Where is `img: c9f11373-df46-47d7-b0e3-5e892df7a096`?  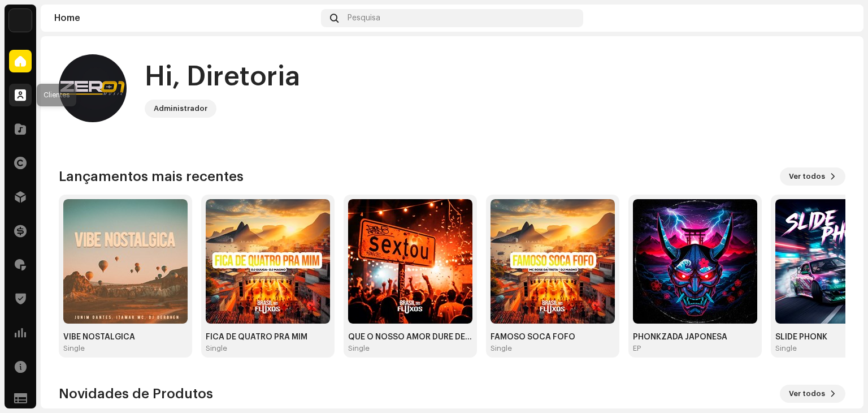
img: c9f11373-df46-47d7-b0e3-5e892df7a096 is located at coordinates (268, 261).